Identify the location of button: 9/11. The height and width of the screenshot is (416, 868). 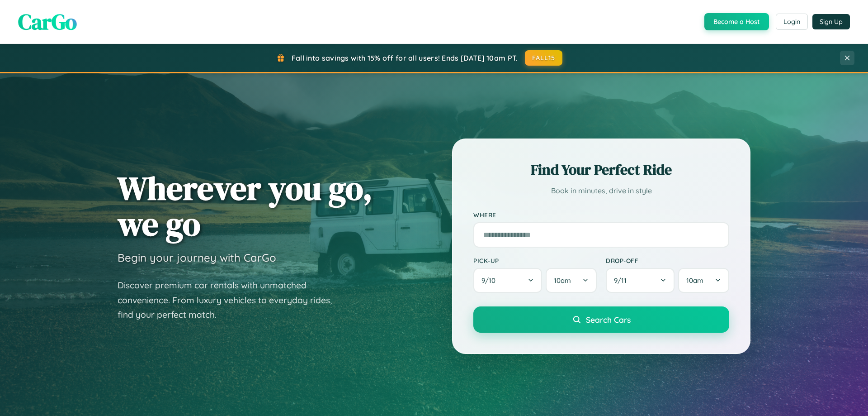
(640, 280).